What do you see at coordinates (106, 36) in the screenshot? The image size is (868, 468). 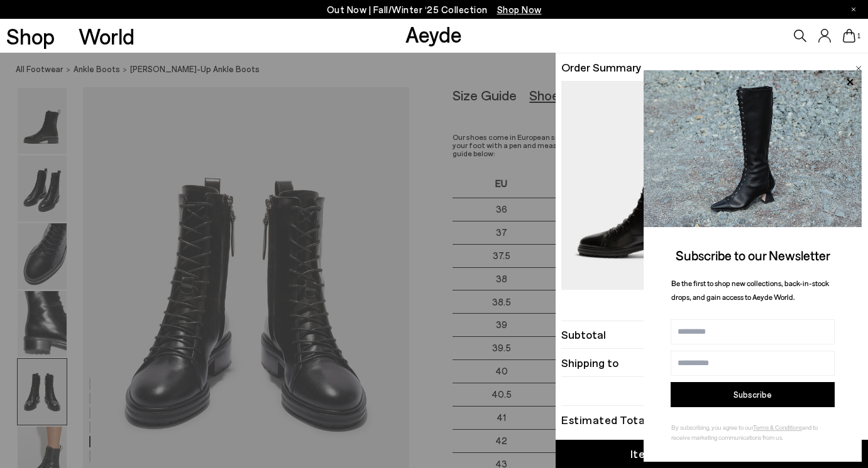 I see `a: World` at bounding box center [106, 36].